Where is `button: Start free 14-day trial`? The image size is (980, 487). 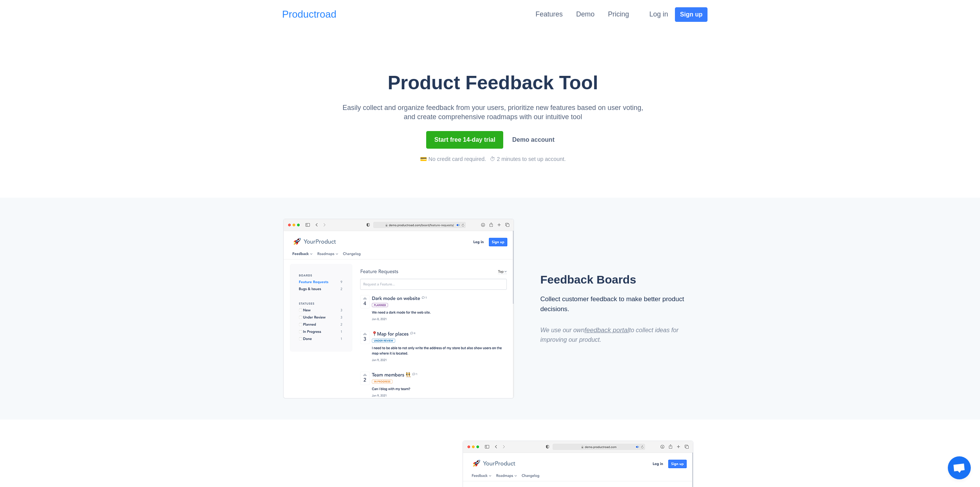 button: Start free 14-day trial is located at coordinates (465, 140).